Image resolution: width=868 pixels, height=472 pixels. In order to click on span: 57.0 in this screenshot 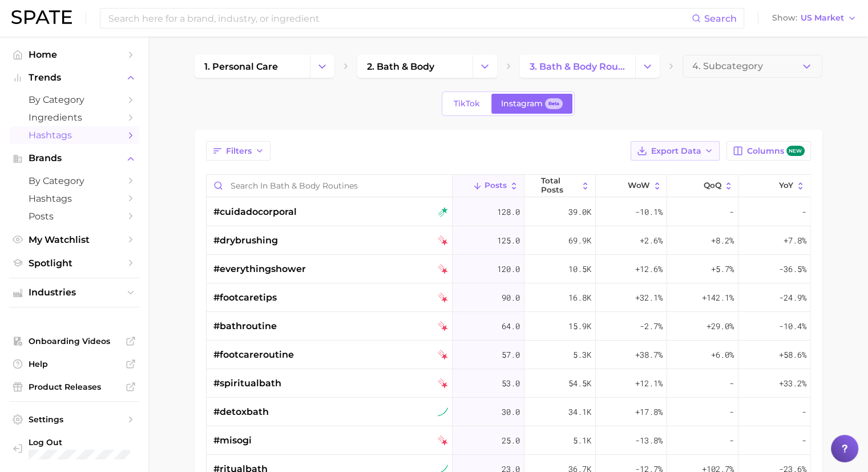, I will do `click(511, 355)`.